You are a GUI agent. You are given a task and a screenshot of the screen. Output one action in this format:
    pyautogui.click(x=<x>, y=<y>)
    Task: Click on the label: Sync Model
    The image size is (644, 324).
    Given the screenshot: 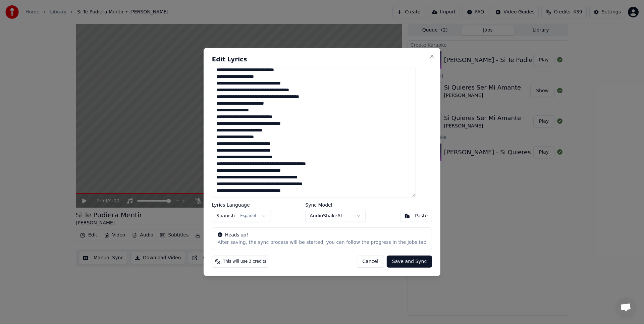 What is the action you would take?
    pyautogui.click(x=335, y=205)
    